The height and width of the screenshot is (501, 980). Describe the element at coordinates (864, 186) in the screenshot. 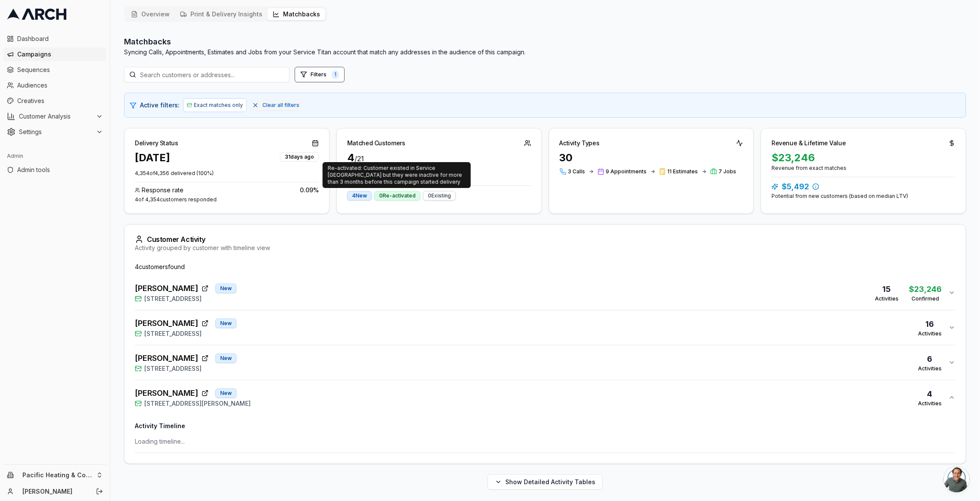

I see `div: $5,492` at that location.